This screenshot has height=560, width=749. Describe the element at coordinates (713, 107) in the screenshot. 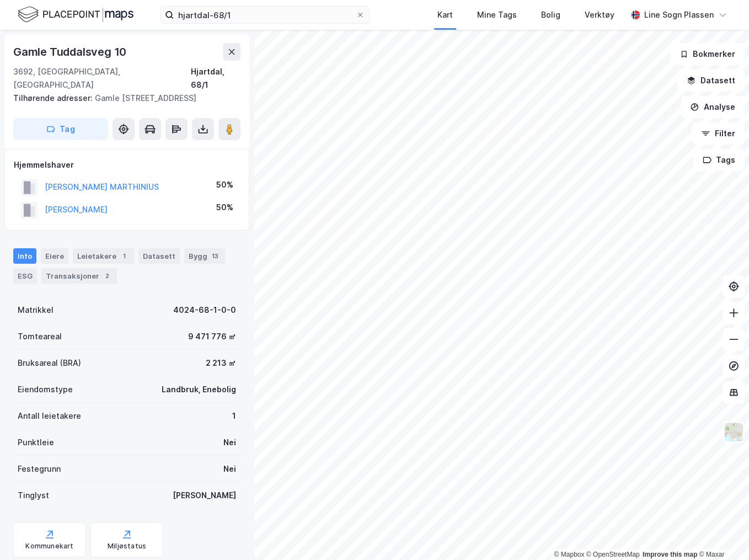

I see `button: Analyse` at that location.